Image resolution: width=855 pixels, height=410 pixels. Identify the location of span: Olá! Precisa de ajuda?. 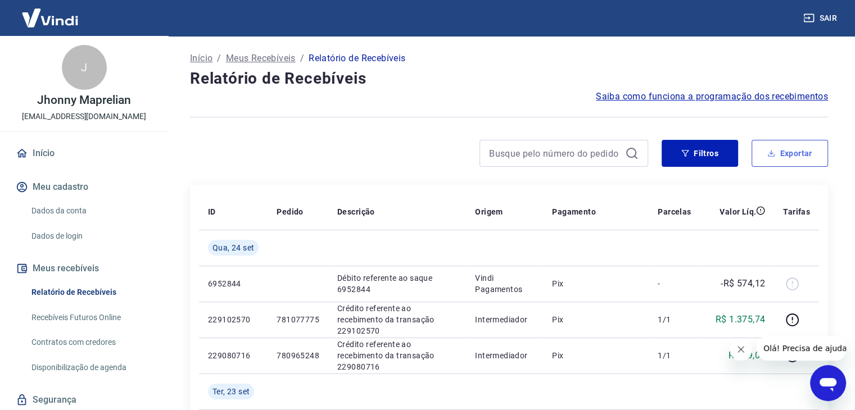
(51, 12).